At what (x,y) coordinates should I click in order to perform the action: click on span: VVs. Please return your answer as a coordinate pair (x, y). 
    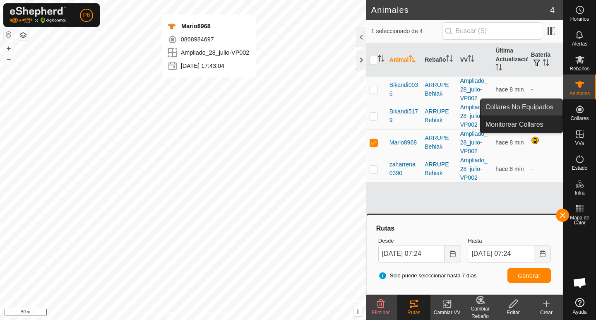
    Looking at the image, I should click on (580, 143).